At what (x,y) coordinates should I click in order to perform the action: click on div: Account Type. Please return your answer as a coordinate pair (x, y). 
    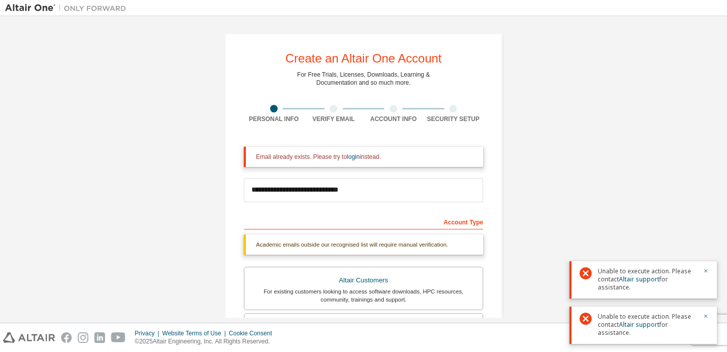
    Looking at the image, I should click on (363, 222).